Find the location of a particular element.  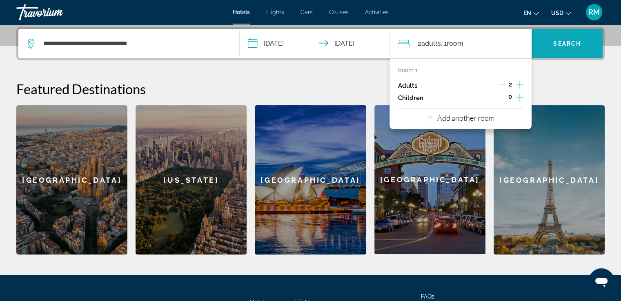

span: Cruises is located at coordinates (339, 12).